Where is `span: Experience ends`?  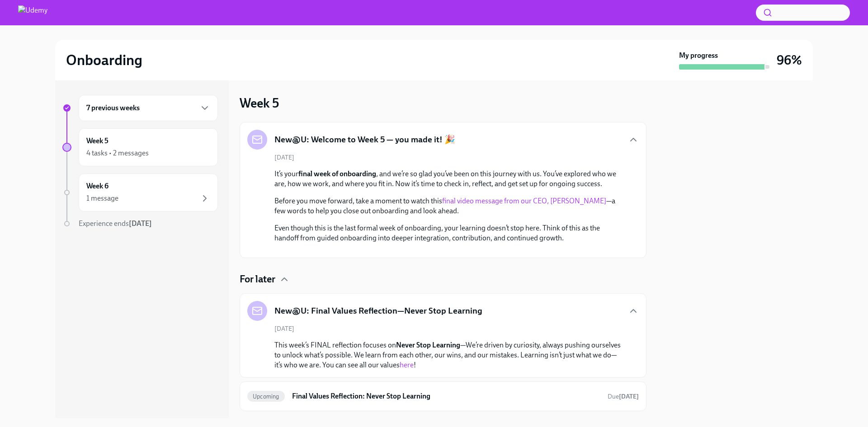 span: Experience ends is located at coordinates (115, 223).